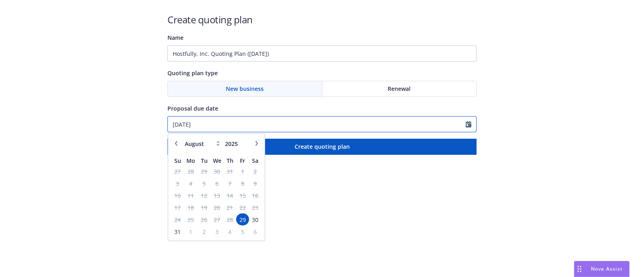 The height and width of the screenshot is (277, 644). What do you see at coordinates (255, 183) in the screenshot?
I see `span: 9` at bounding box center [255, 183].